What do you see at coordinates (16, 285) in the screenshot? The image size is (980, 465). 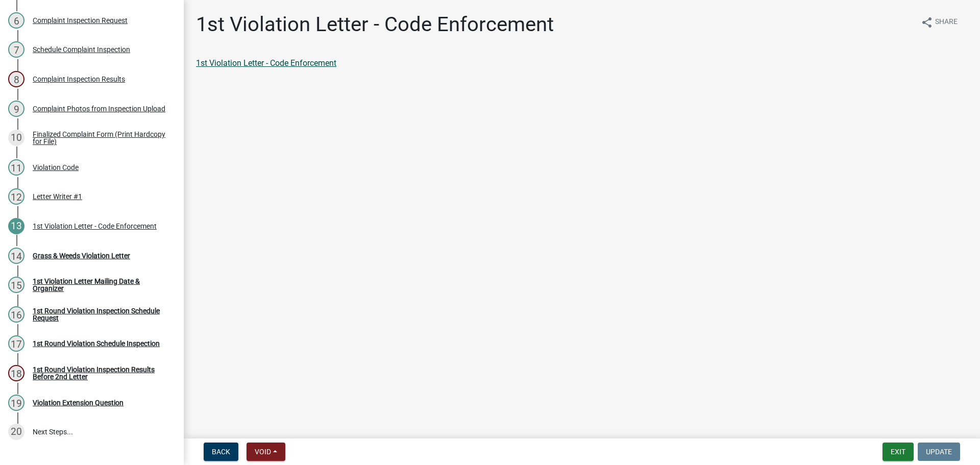 I see `div: 15` at bounding box center [16, 285].